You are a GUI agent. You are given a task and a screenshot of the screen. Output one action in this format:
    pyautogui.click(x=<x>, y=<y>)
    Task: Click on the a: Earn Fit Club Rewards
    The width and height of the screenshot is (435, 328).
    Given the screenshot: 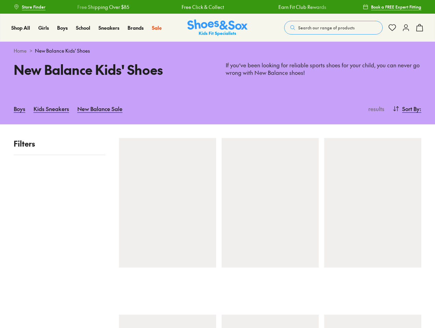 What is the action you would take?
    pyautogui.click(x=302, y=7)
    